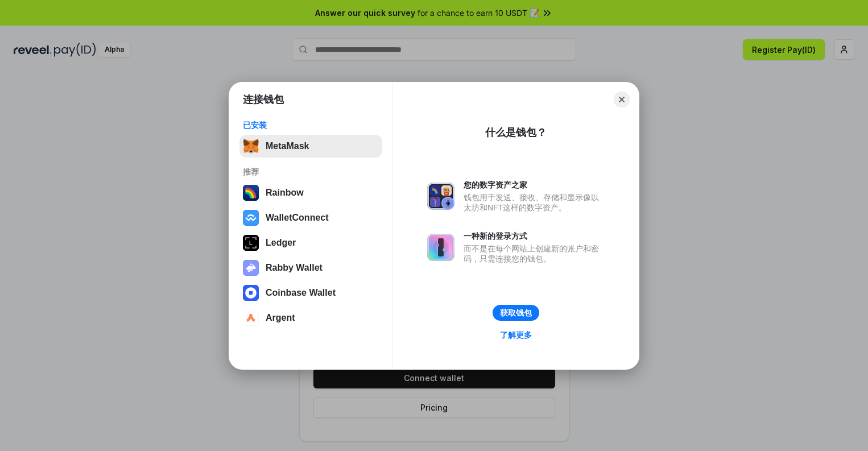  What do you see at coordinates (516, 313) in the screenshot?
I see `div: 获取钱包` at bounding box center [516, 313].